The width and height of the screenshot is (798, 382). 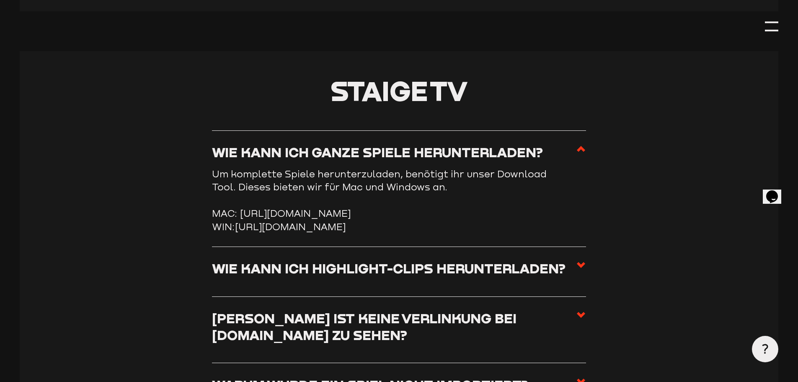 What do you see at coordinates (399, 227) in the screenshot?
I see `li: WIN:` at bounding box center [399, 227].